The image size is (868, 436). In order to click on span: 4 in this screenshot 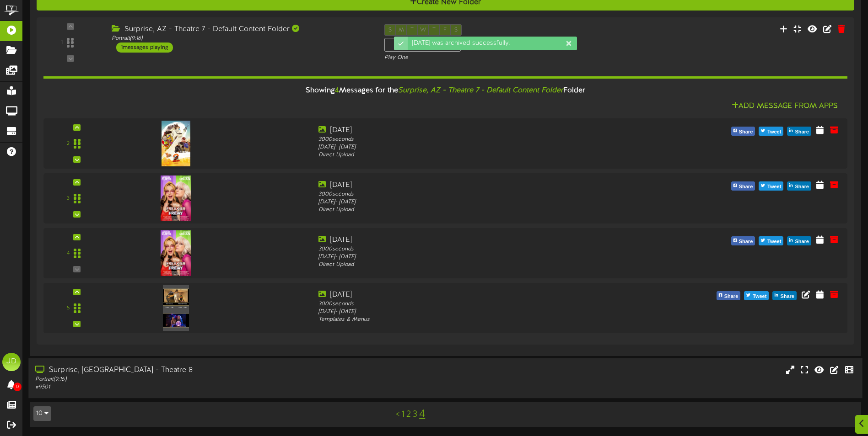, I will do `click(337, 91)`.